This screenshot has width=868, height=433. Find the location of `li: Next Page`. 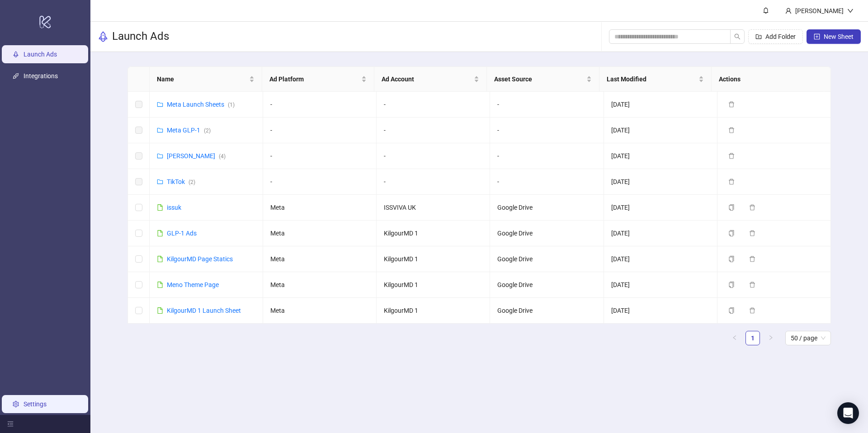

li: Next Page is located at coordinates (770, 338).